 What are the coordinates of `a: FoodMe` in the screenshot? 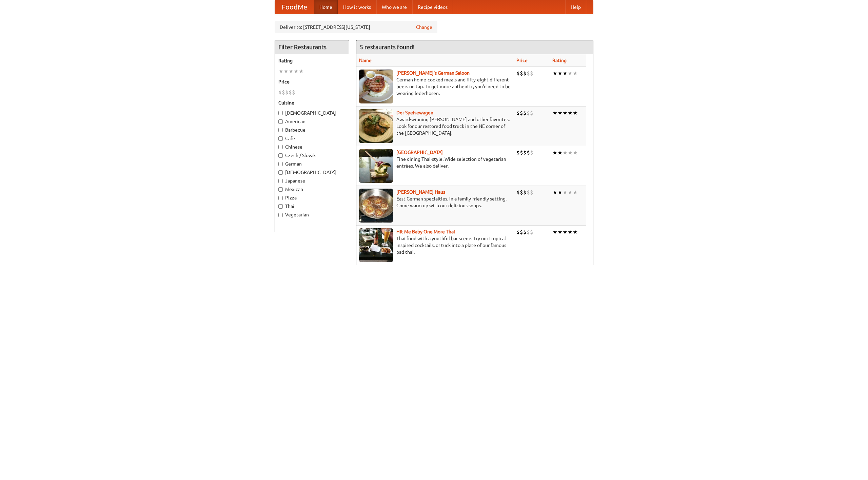 It's located at (295, 7).